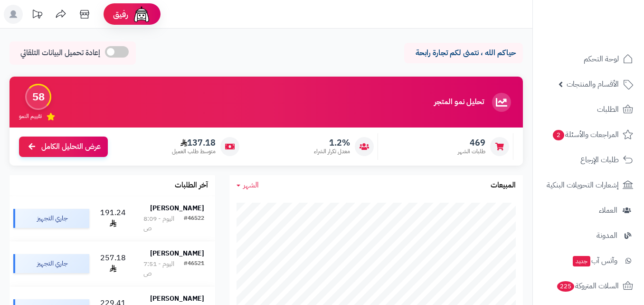 The width and height of the screenshot is (644, 305). Describe the element at coordinates (559, 135) in the screenshot. I see `span: 2` at that location.